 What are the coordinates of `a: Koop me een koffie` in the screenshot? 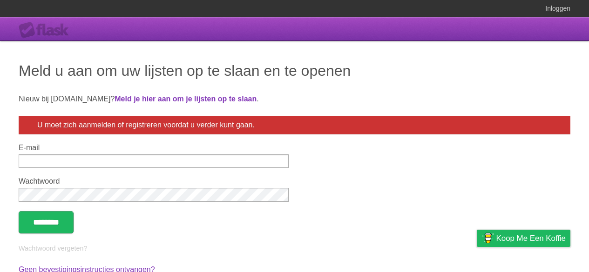 It's located at (523, 238).